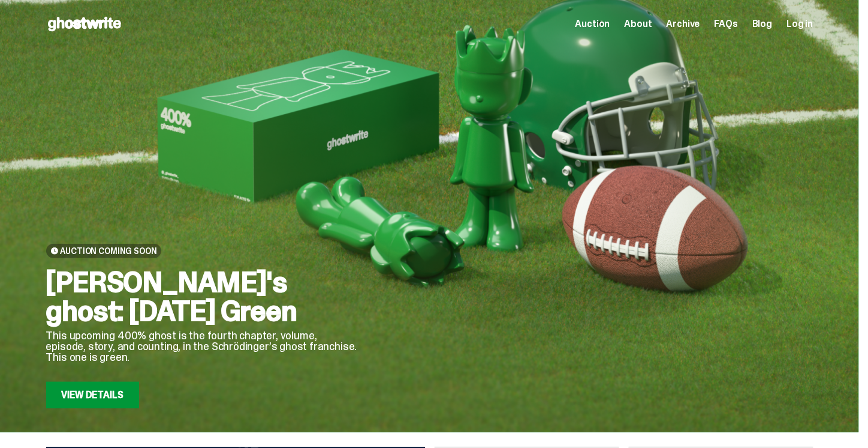  Describe the element at coordinates (800, 24) in the screenshot. I see `a: Log in` at that location.